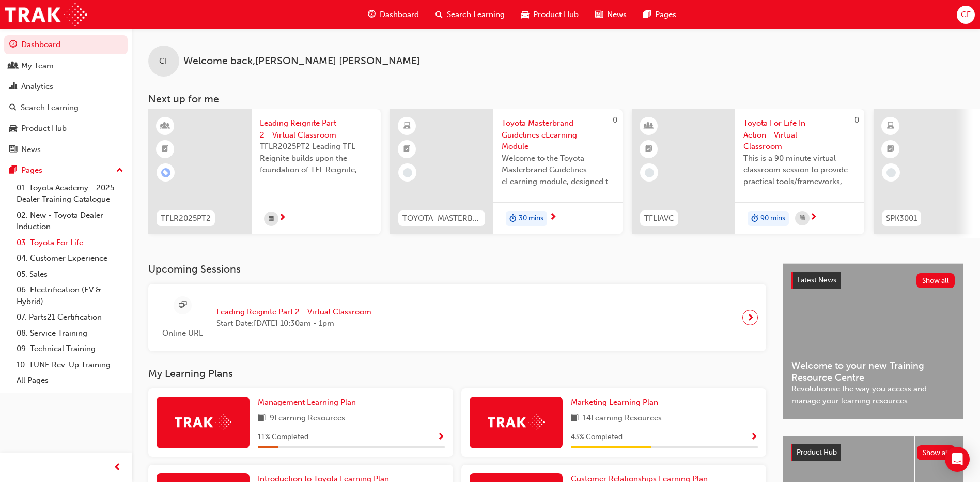  I want to click on a: Dashboard, so click(65, 44).